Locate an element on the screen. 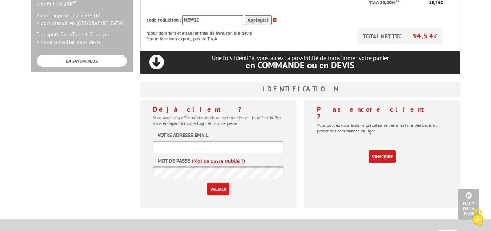 The width and height of the screenshot is (491, 231). p: Transport Dom-Tom et Etranger is located at coordinates (82, 38).